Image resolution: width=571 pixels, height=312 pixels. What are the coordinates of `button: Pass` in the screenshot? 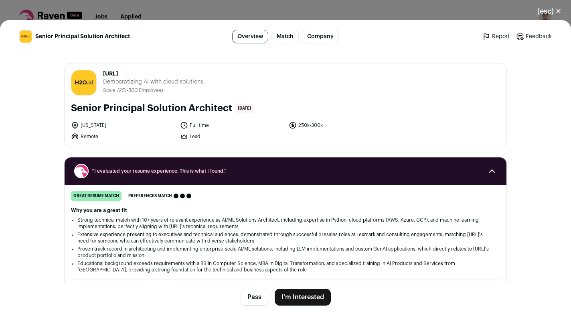 It's located at (254, 297).